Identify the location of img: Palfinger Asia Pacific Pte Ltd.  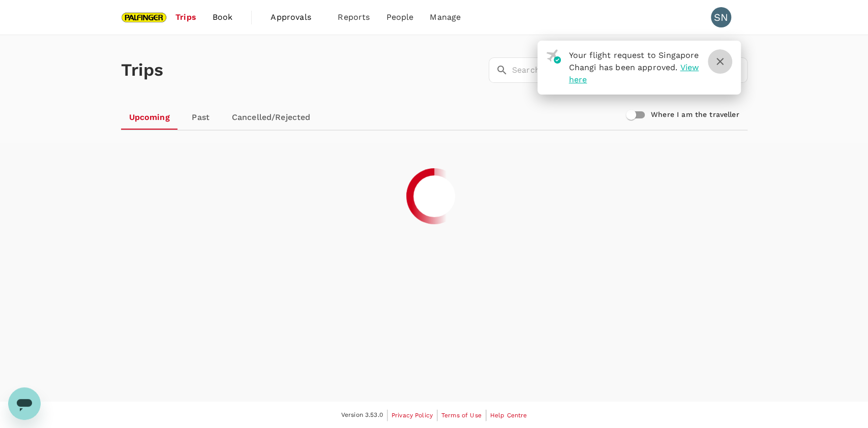
(144, 17).